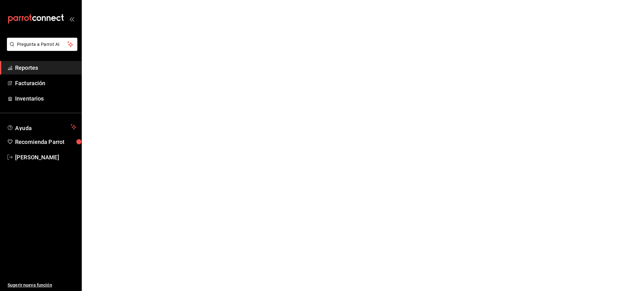  What do you see at coordinates (42, 45) in the screenshot?
I see `button: Pregunta a Parrot AI` at bounding box center [42, 45].